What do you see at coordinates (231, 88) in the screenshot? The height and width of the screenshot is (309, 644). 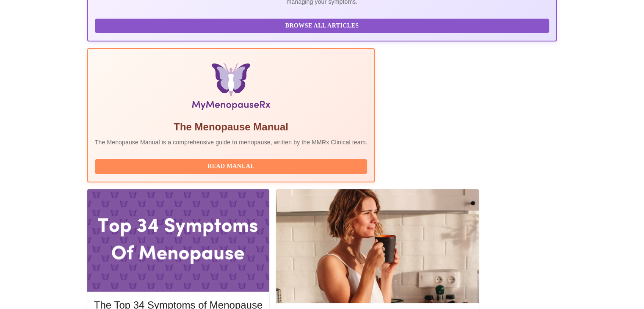 I see `img: Menopause Manual` at bounding box center [231, 88].